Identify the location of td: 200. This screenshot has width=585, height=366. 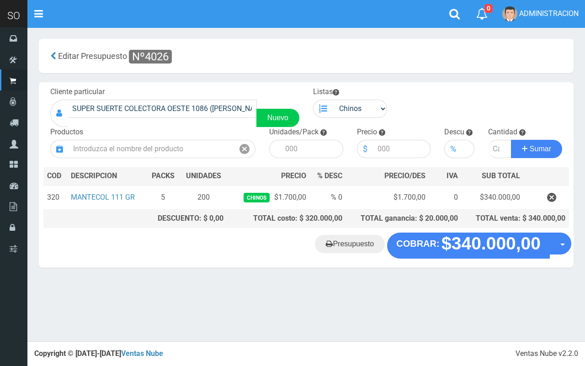
(203, 197).